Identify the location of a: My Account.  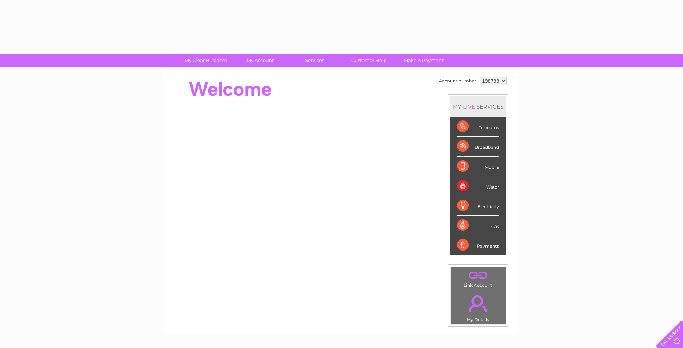
(260, 60).